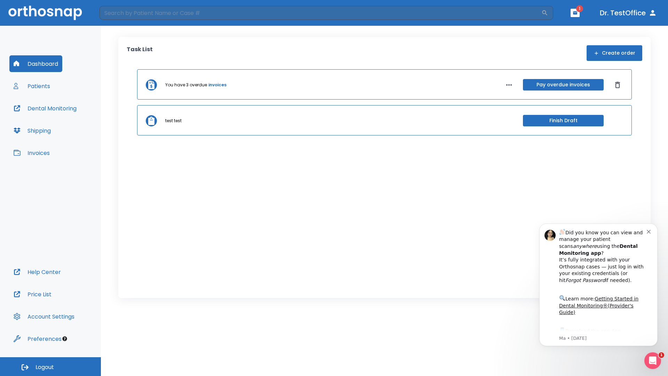  What do you see at coordinates (74, 125) in the screenshot?
I see `p: Message from Ma, sent 3w ago` at bounding box center [74, 125].